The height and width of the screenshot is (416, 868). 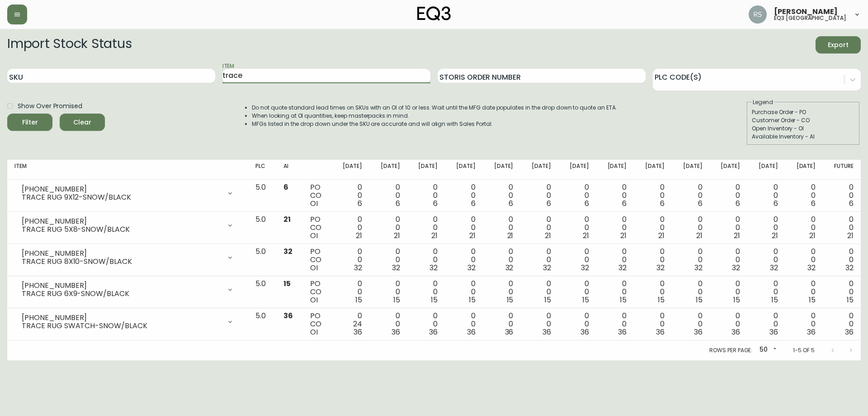 What do you see at coordinates (842, 169) in the screenshot?
I see `th: Future` at bounding box center [842, 169].